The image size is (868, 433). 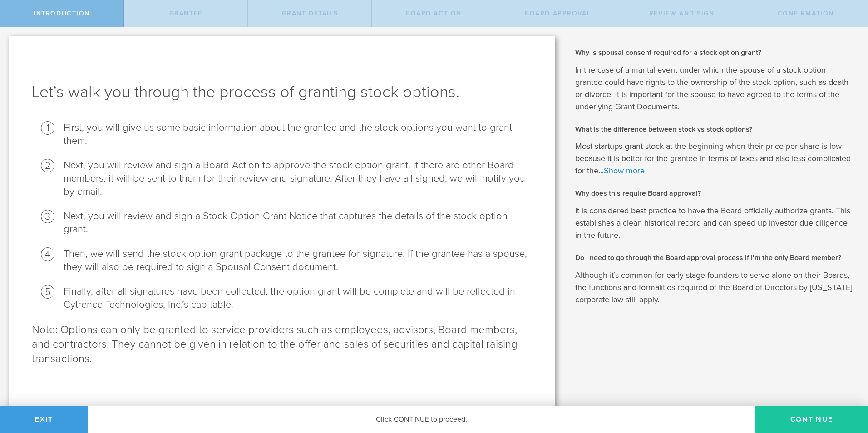 I want to click on span: Board Approval, so click(x=558, y=13).